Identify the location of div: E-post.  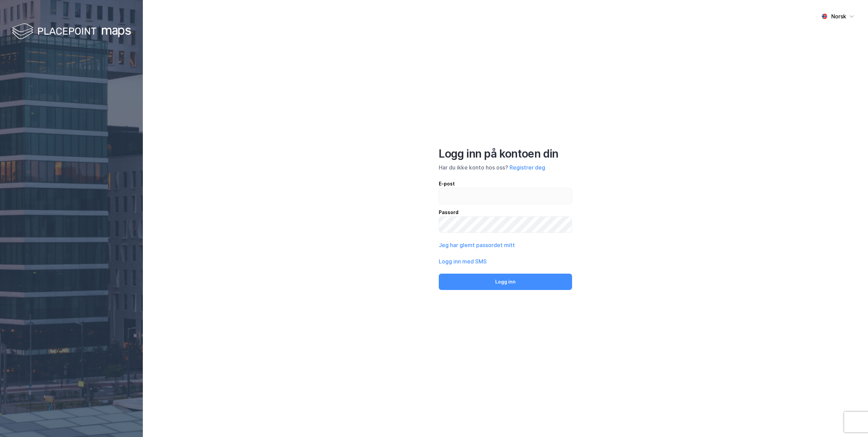
(505, 183).